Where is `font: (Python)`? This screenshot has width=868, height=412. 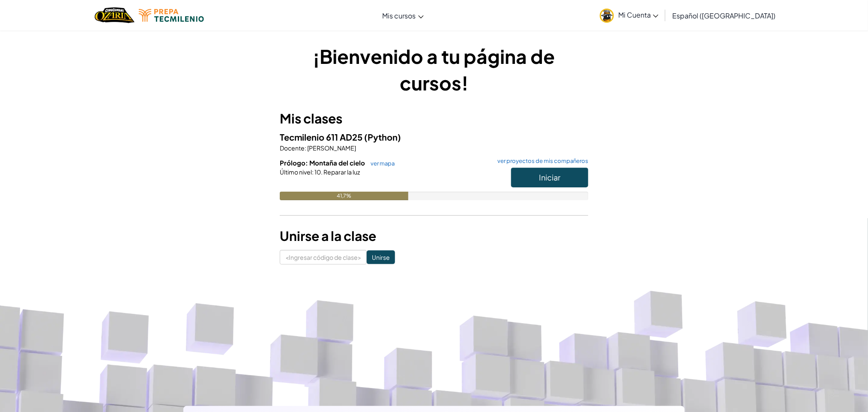 font: (Python) is located at coordinates (383, 137).